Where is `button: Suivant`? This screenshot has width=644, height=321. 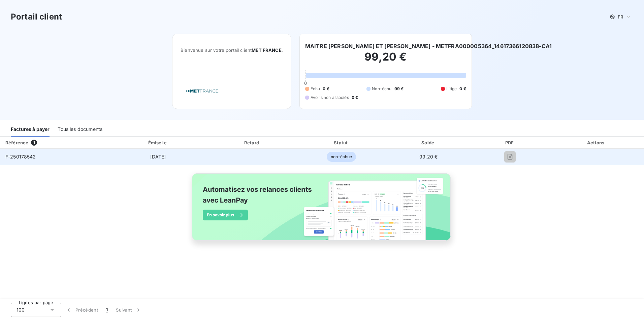 button: Suivant is located at coordinates (129, 310).